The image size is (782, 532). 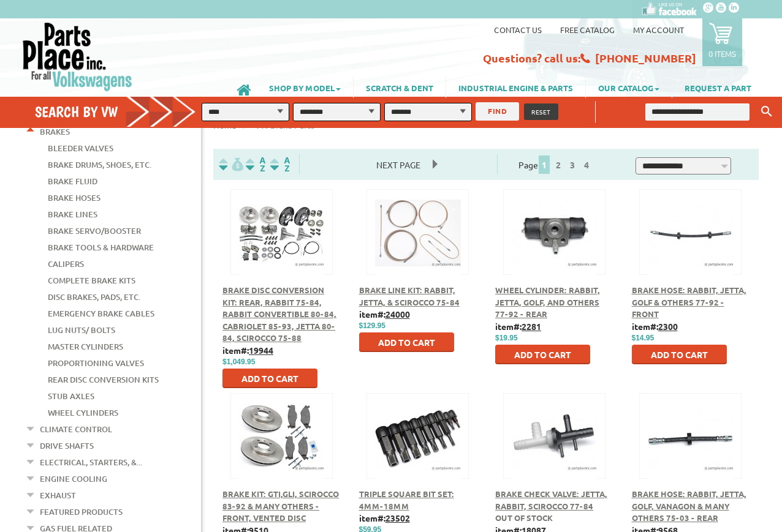 What do you see at coordinates (398, 314) in the screenshot?
I see `u: 24000` at bounding box center [398, 314].